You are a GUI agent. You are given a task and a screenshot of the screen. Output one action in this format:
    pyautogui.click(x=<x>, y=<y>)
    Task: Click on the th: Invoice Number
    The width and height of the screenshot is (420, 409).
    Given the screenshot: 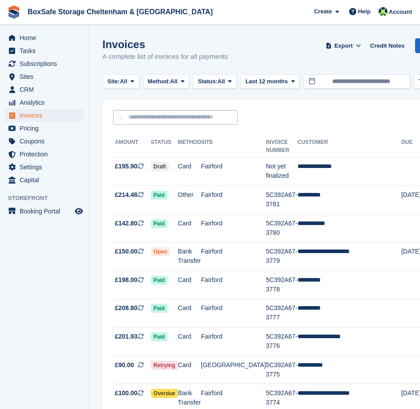 What is the action you would take?
    pyautogui.click(x=281, y=147)
    